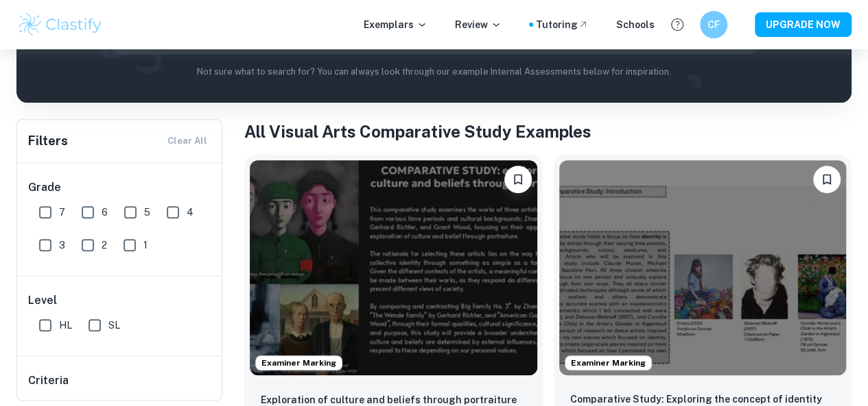 Image resolution: width=868 pixels, height=406 pixels. Describe the element at coordinates (803, 25) in the screenshot. I see `button: UPGRADE NOW` at that location.